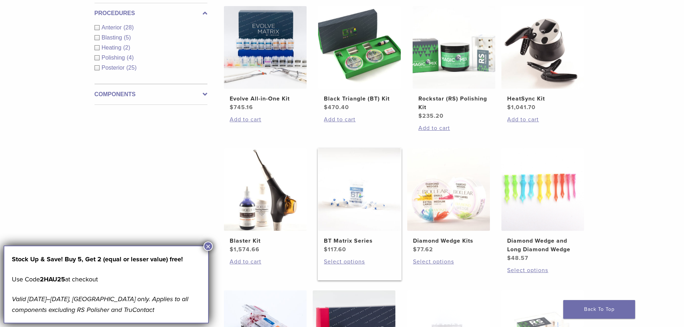  Describe the element at coordinates (129, 27) in the screenshot. I see `span: (28)` at that location.